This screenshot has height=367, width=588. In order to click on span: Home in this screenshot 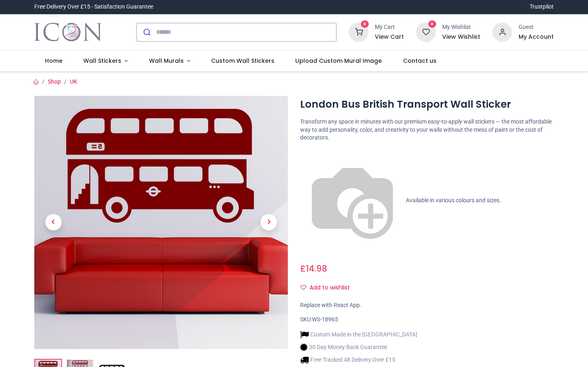, I will do `click(54, 61)`.